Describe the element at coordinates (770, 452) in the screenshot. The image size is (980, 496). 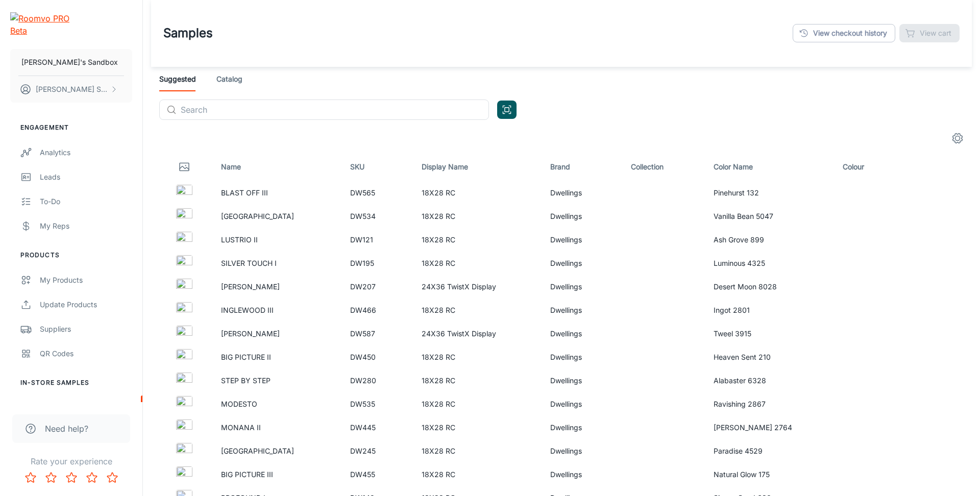
I see `td: Paradise 4529` at that location.